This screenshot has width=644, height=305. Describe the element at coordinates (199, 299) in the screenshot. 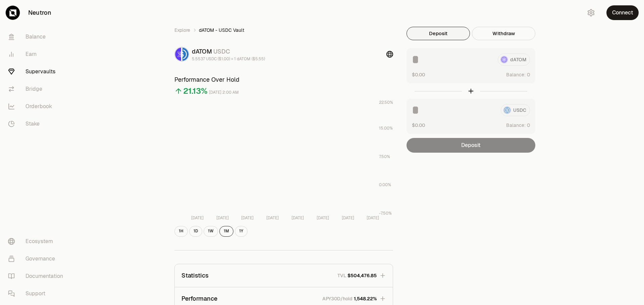

I see `p: Performance` at that location.